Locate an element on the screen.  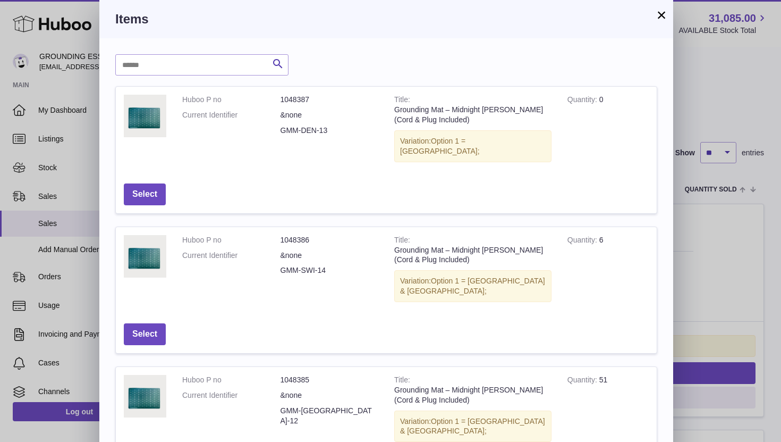
td: 0 is located at coordinates (608, 131).